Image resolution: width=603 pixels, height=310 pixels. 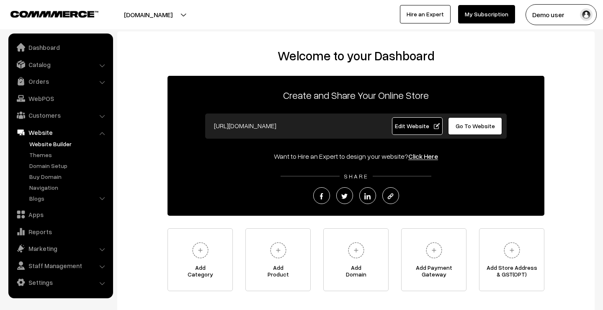 What do you see at coordinates (60, 215) in the screenshot?
I see `a: Apps` at bounding box center [60, 215].